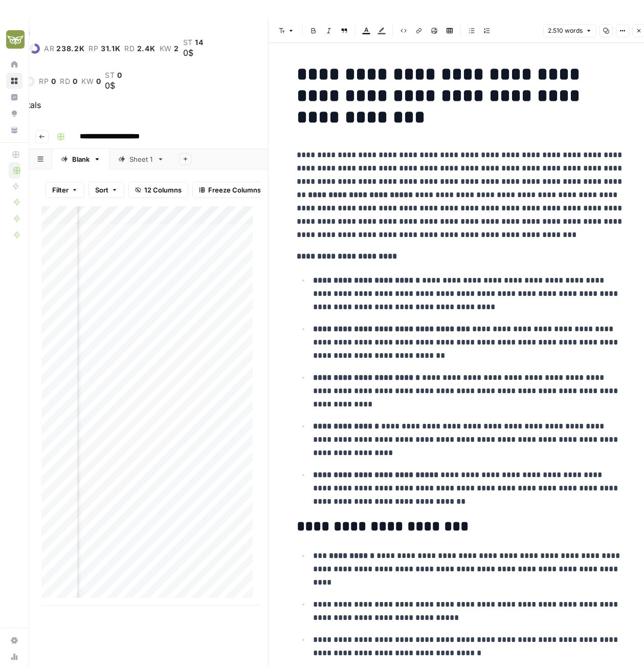 This screenshot has height=667, width=644. Describe the element at coordinates (15, 130) in the screenshot. I see `a: Your Data` at that location.